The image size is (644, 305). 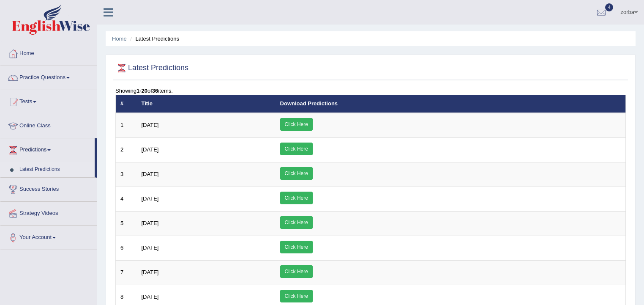 I want to click on h2: Latest Predictions, so click(x=151, y=68).